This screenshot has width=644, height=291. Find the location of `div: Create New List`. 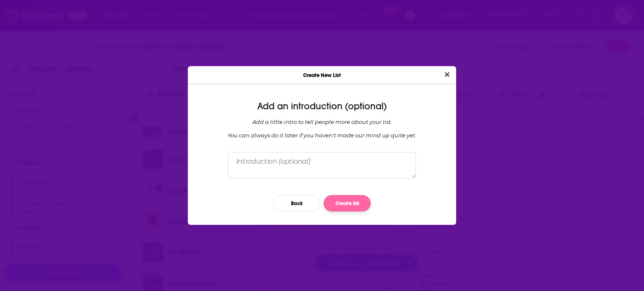

div: Create New List is located at coordinates (322, 75).